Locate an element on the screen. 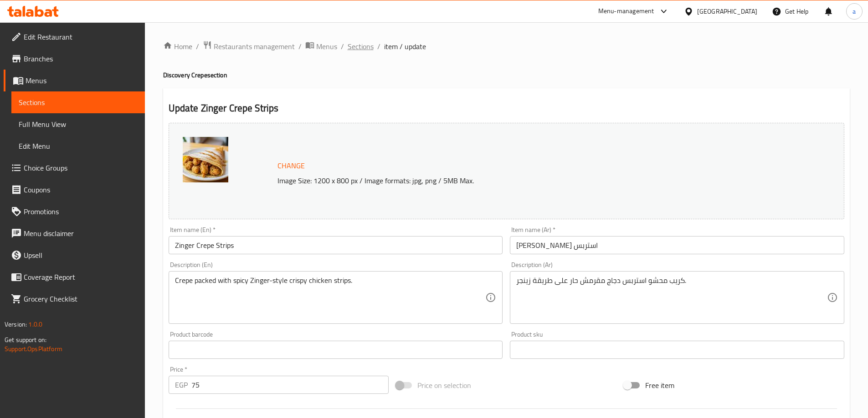 This screenshot has height=418, width=868. input: Enter name Ar is located at coordinates (677, 245).